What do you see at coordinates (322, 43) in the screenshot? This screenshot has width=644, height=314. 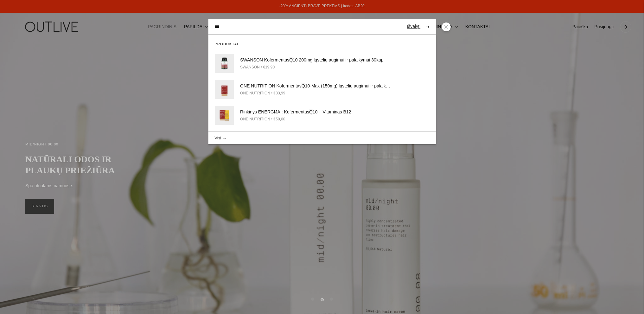 I see `div: Produktai` at bounding box center [322, 43].